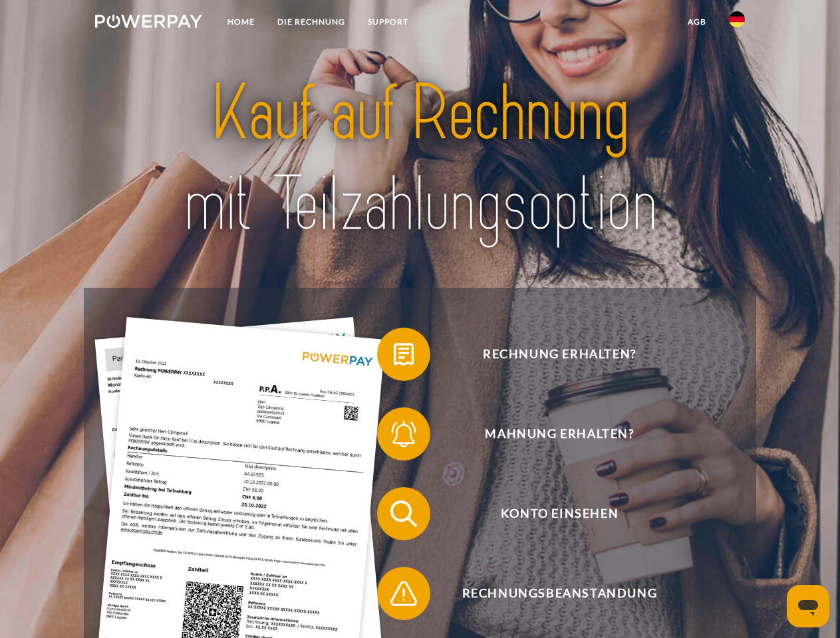 The height and width of the screenshot is (638, 840). What do you see at coordinates (560, 434) in the screenshot?
I see `span: Mahnung erhalten?` at bounding box center [560, 434].